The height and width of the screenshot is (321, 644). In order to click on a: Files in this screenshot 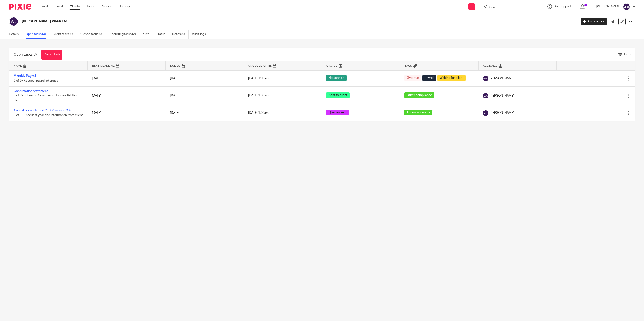, I will do `click(148, 34)`.